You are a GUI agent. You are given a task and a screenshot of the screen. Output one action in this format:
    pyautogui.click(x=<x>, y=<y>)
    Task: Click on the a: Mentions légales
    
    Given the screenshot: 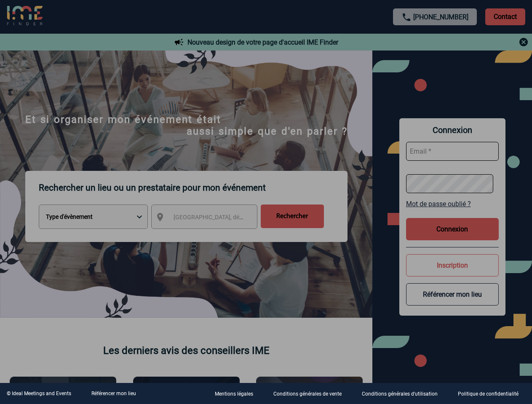 What is the action you would take?
    pyautogui.click(x=237, y=393)
    